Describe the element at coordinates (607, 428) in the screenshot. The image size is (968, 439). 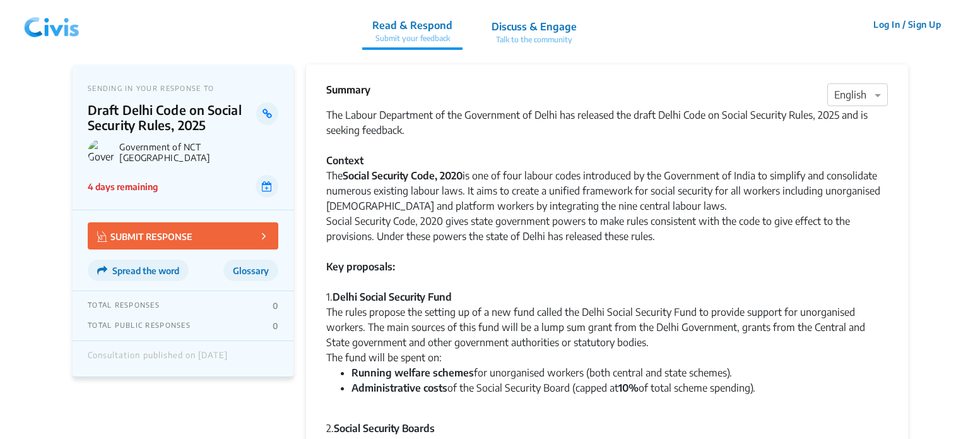
I see `div: 2.` at that location.